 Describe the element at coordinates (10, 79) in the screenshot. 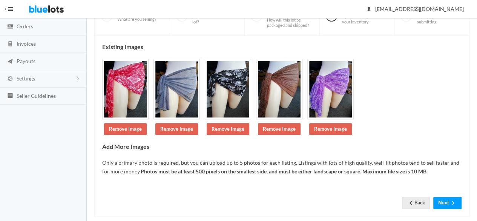

I see `ion-icon: cog` at that location.